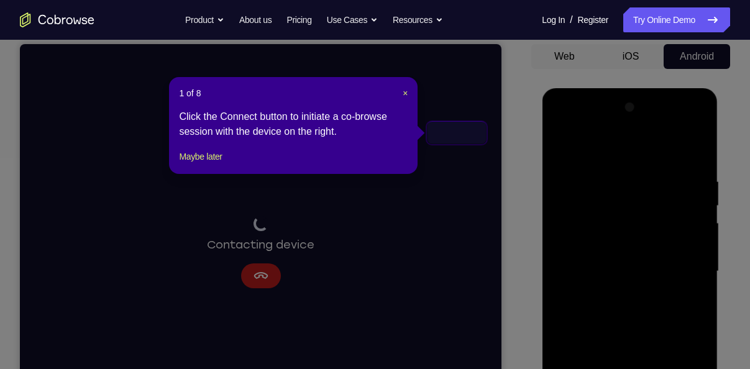 Image resolution: width=750 pixels, height=369 pixels. What do you see at coordinates (204, 20) in the screenshot?
I see `button: Product` at bounding box center [204, 20].